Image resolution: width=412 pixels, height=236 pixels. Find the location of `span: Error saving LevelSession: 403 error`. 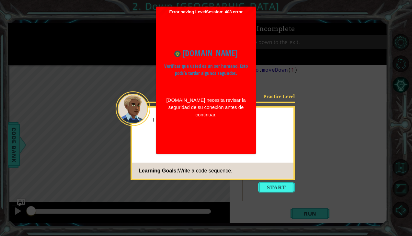

span: Error saving LevelSession: 403 error is located at coordinates (206, 80).